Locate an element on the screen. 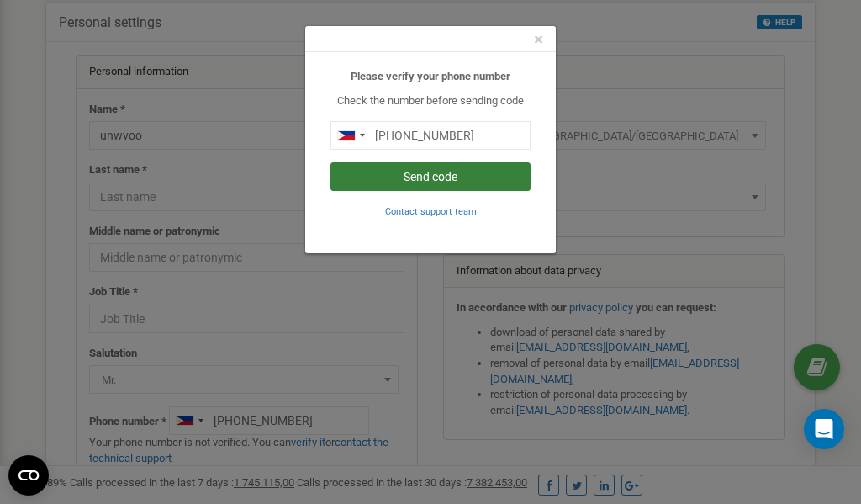 Image resolution: width=861 pixels, height=504 pixels. a: Contact support team is located at coordinates (430, 210).